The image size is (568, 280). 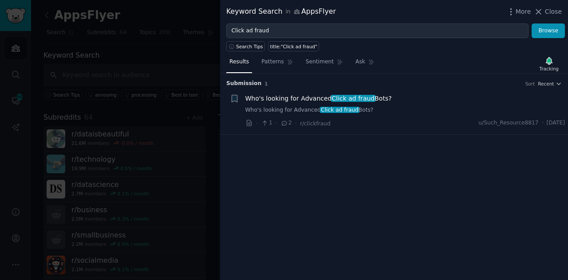 I want to click on span: Patterns, so click(x=272, y=62).